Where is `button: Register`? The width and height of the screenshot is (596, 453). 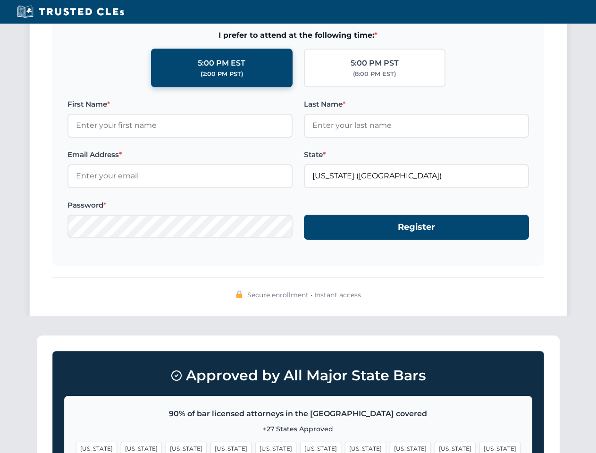
button: Register is located at coordinates (416, 227).